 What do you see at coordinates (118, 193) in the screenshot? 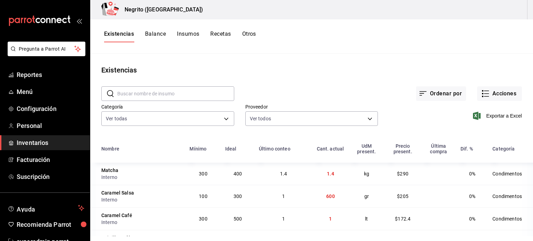
I see `div: Caramel Salsa` at bounding box center [118, 193].